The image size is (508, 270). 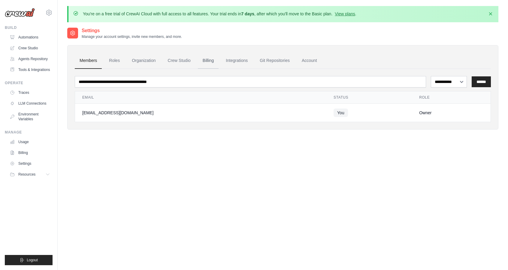 What do you see at coordinates (275, 61) in the screenshot?
I see `a: Git Repositories` at bounding box center [275, 61].